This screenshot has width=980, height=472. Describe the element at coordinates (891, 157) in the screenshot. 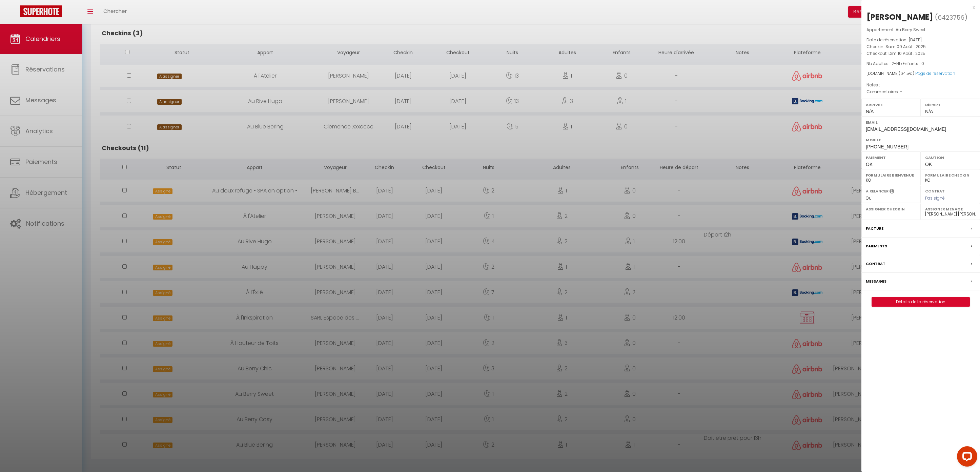

I see `label: Paiement` at that location.